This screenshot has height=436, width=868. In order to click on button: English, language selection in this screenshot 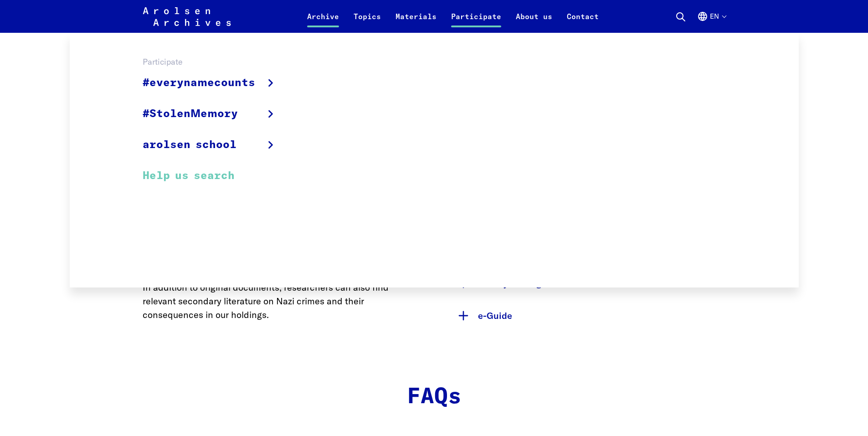, I will do `click(711, 22)`.